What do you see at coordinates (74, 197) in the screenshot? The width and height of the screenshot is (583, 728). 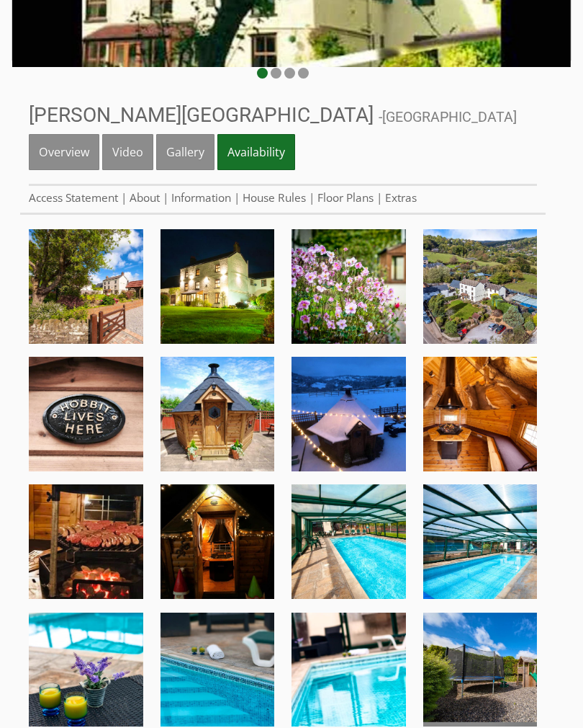 I see `a: Access Statement` at bounding box center [74, 197].